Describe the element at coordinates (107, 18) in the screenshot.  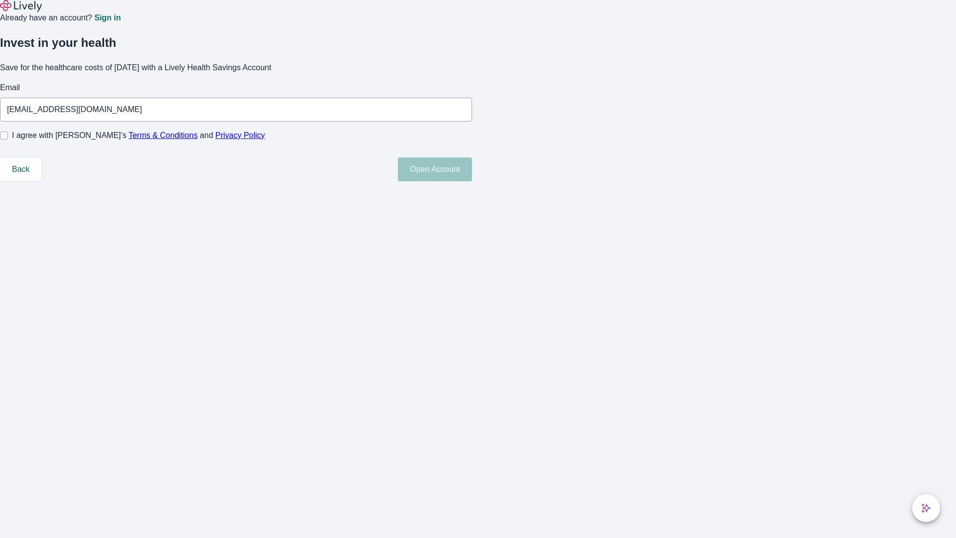
I see `a: Sign in` at that location.